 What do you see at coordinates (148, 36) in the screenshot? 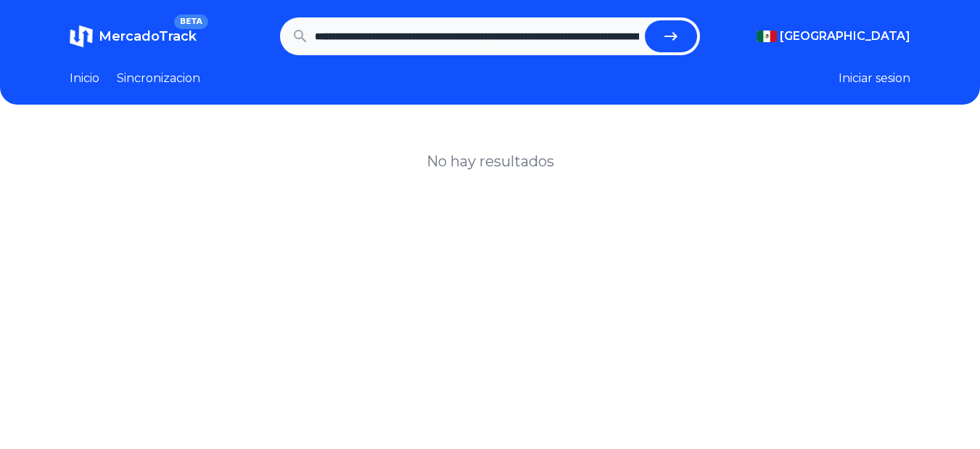
I see `span: MercadoTrack` at bounding box center [148, 36].